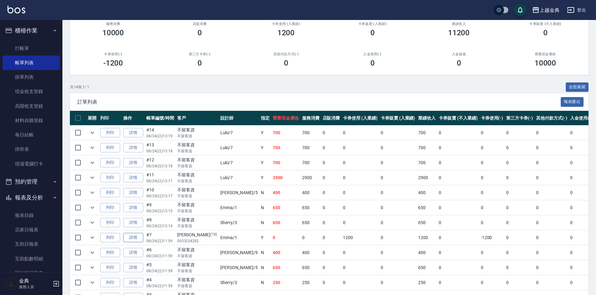 The height and width of the screenshot is (295, 596). Describe the element at coordinates (197, 241) in the screenshot. I see `p: 0933234282` at that location.